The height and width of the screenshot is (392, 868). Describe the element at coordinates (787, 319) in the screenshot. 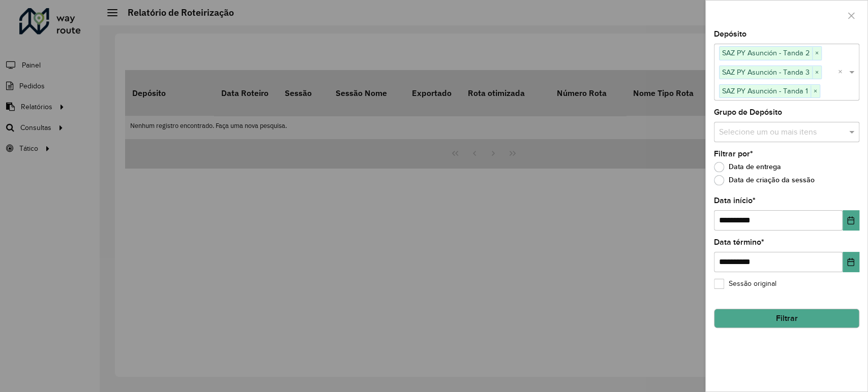

I see `button: Filtrar` at that location.